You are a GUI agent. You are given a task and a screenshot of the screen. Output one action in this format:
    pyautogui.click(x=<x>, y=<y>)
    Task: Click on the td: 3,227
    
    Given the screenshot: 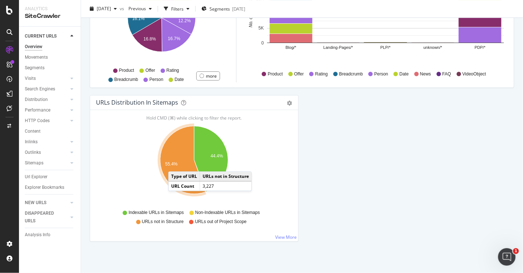 What is the action you would take?
    pyautogui.click(x=226, y=187)
    